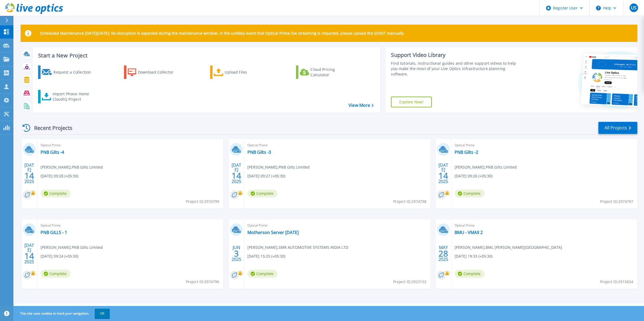 This screenshot has height=321, width=644. I want to click on div: Request a Collection, so click(75, 72).